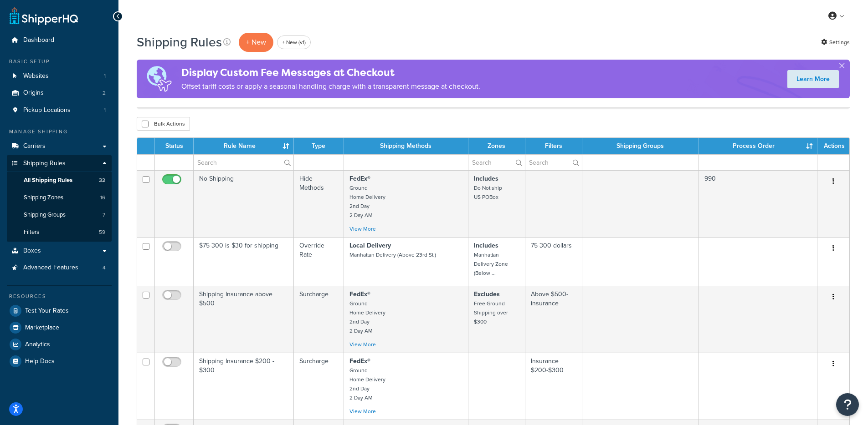 This screenshot has height=425, width=868. Describe the element at coordinates (179, 42) in the screenshot. I see `h1: Shipping Rules` at that location.